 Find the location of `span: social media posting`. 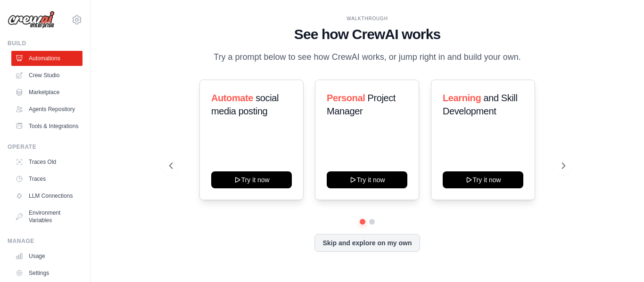

span: social media posting is located at coordinates (245, 104).